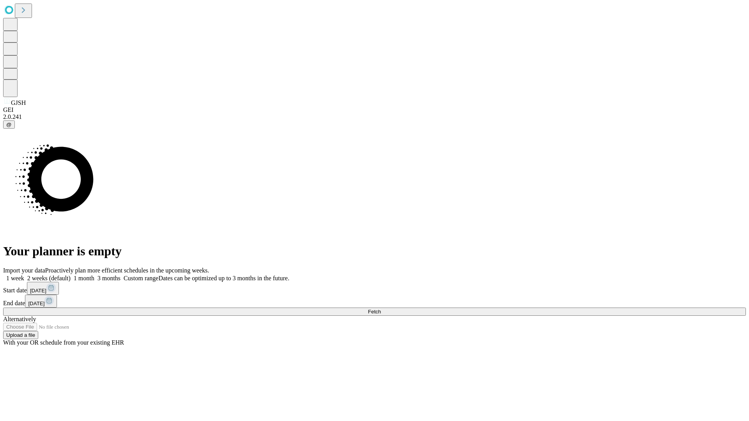 The image size is (749, 421). Describe the element at coordinates (21, 335) in the screenshot. I see `button: Upload a file` at that location.